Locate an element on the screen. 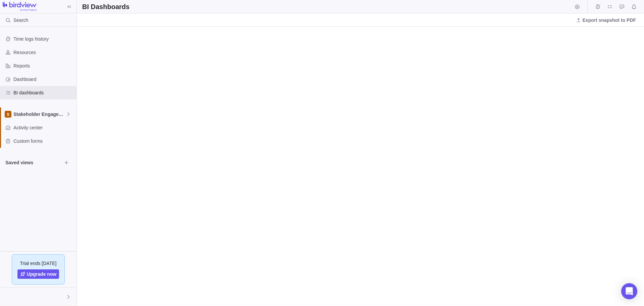 This screenshot has height=306, width=644. span: Reports is located at coordinates (44, 66).